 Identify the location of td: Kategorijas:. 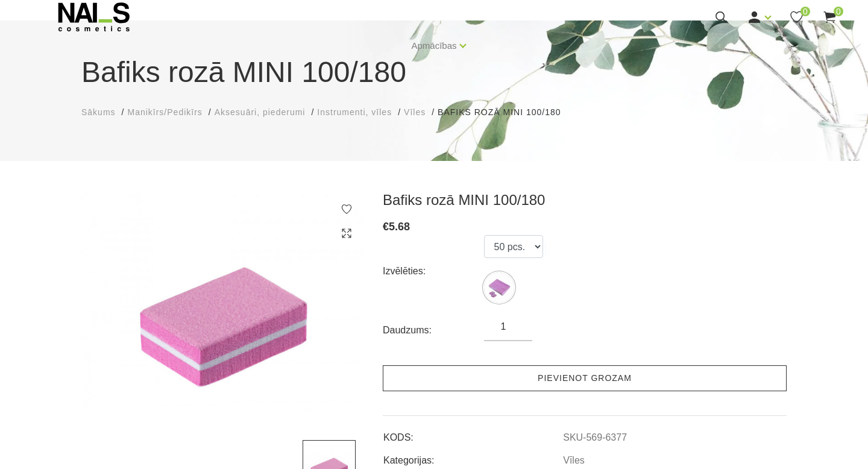
(472, 457).